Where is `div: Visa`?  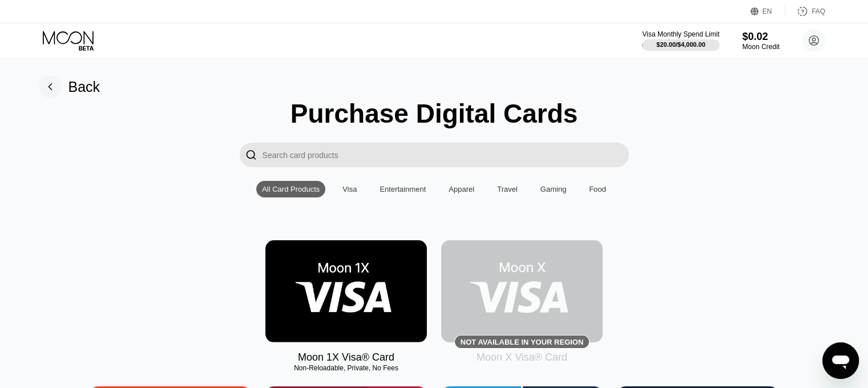
div: Visa is located at coordinates (349, 189).